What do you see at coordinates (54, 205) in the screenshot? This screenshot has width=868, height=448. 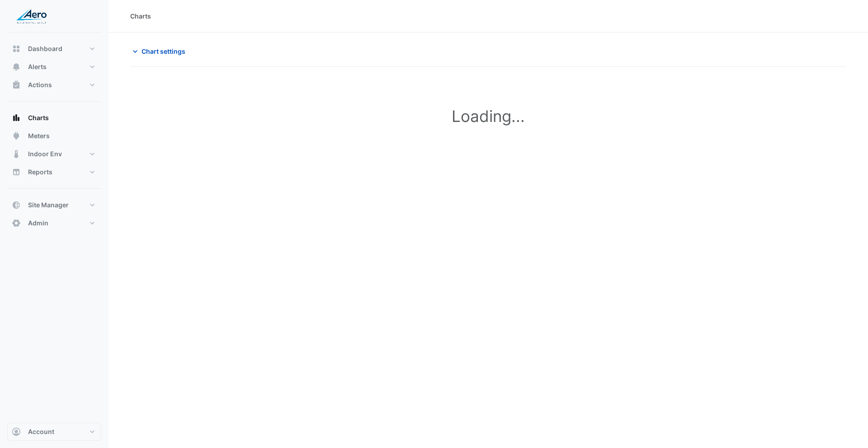 I see `button: Site Manager` at bounding box center [54, 205].